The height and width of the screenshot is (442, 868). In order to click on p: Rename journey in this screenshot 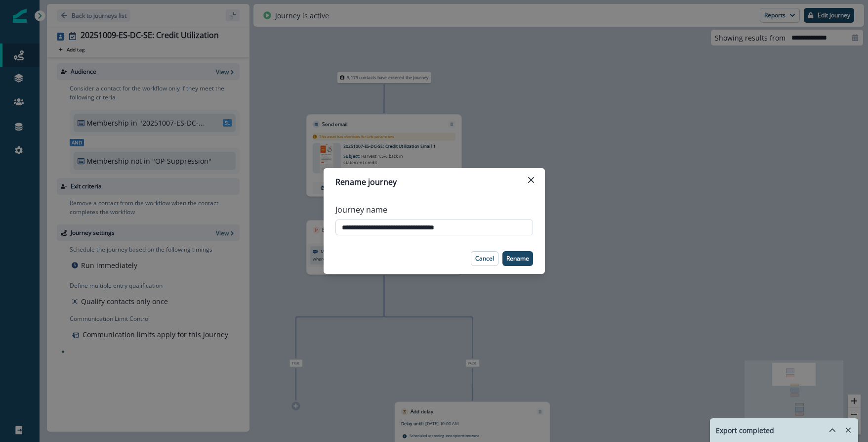, I will do `click(366, 182)`.